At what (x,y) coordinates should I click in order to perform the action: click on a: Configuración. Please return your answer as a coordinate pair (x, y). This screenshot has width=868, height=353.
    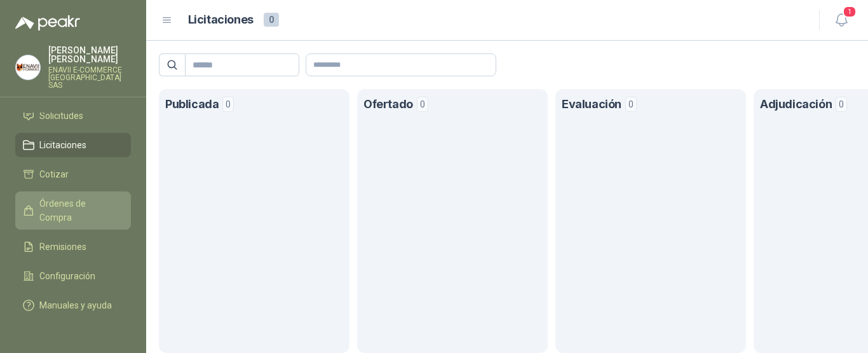
    Looking at the image, I should click on (73, 276).